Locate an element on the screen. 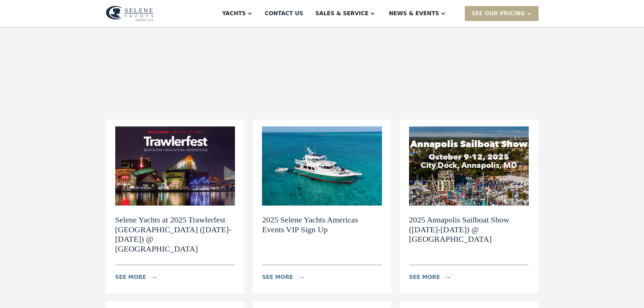 This screenshot has height=308, width=644. h2: 2025 Selene Yachts Americas Events VIP Sign Up is located at coordinates (322, 225).